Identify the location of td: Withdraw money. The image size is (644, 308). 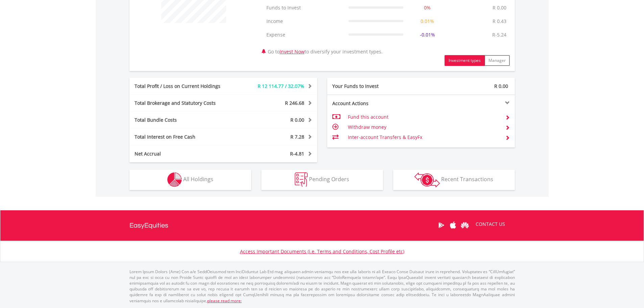
(423, 127).